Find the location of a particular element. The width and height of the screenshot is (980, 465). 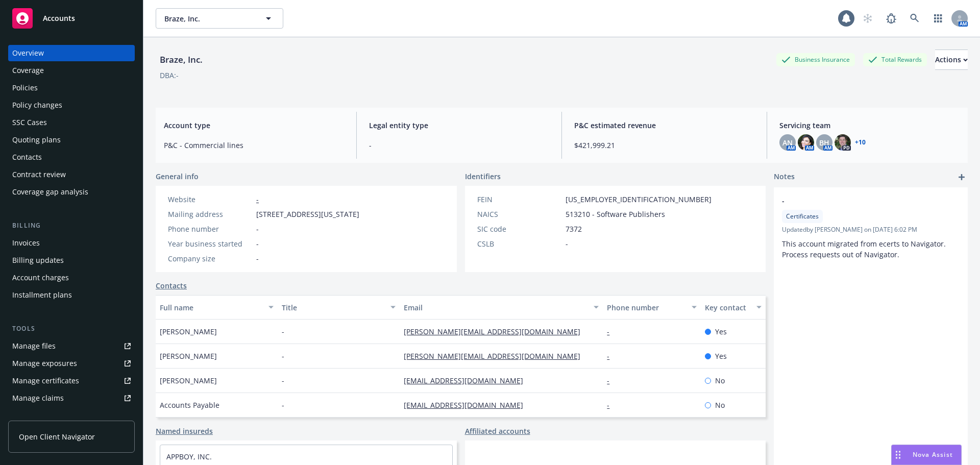

a: Search is located at coordinates (914, 19).